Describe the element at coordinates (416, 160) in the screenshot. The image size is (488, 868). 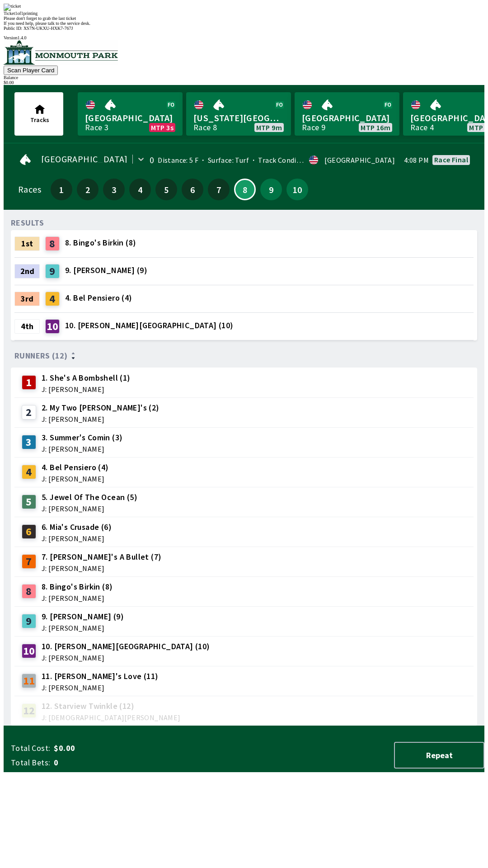
I see `span: 4:08 PM` at that location.